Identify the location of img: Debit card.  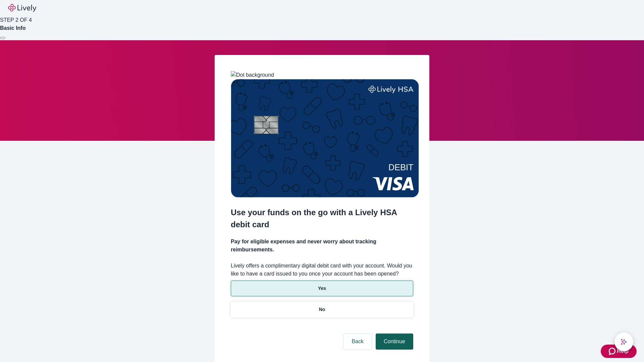
(325, 138).